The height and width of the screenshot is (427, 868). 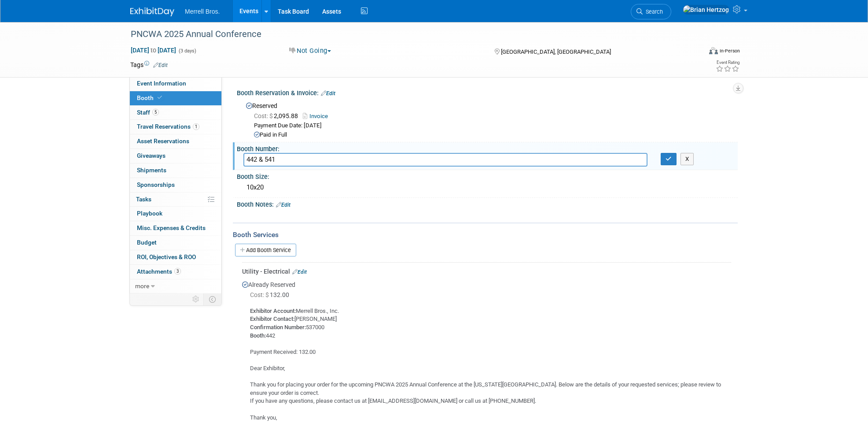 What do you see at coordinates (176, 142) in the screenshot?
I see `a: Asset Reservations` at bounding box center [176, 142].